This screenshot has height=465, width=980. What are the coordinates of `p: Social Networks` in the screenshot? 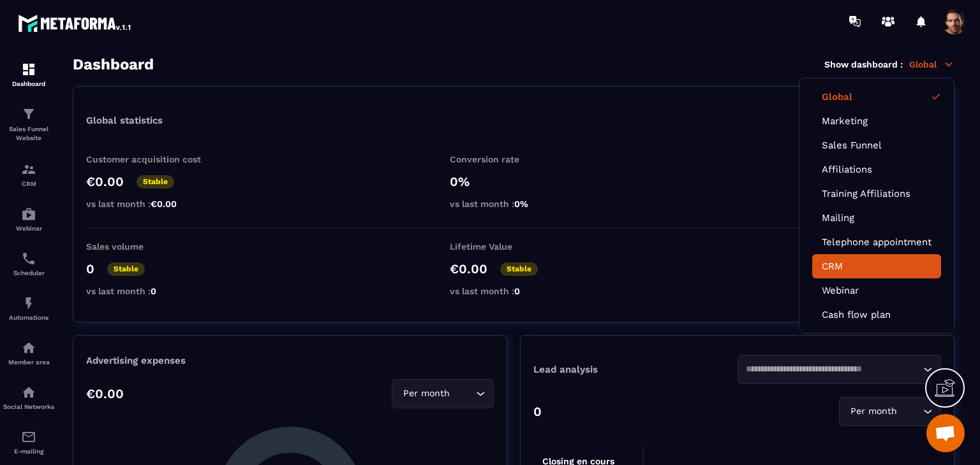 It's located at (29, 407).